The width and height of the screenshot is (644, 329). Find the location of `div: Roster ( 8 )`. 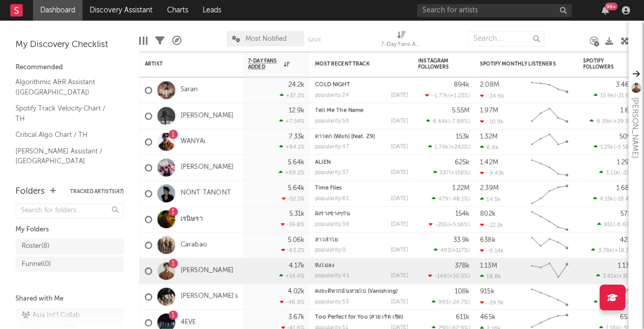

div: Roster ( 8 ) is located at coordinates (36, 246).